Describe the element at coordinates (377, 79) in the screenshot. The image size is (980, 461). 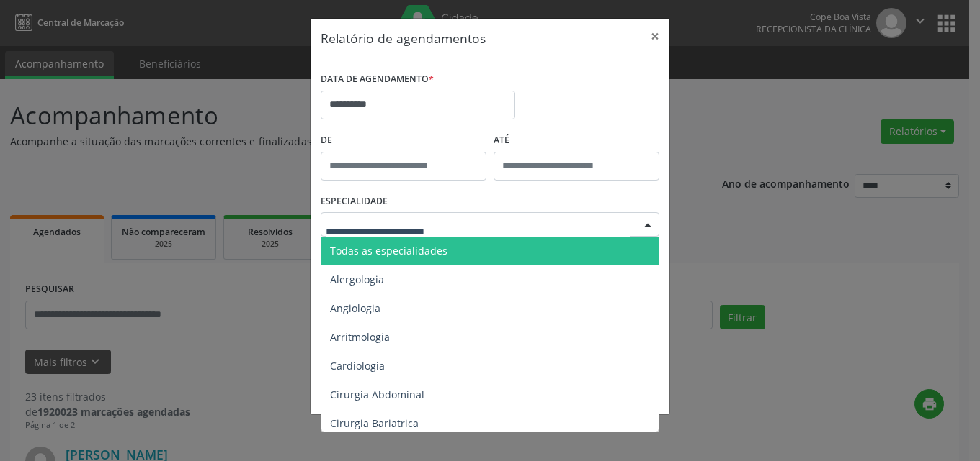
I see `label: DATA DE AGENDAMENTO` at that location.